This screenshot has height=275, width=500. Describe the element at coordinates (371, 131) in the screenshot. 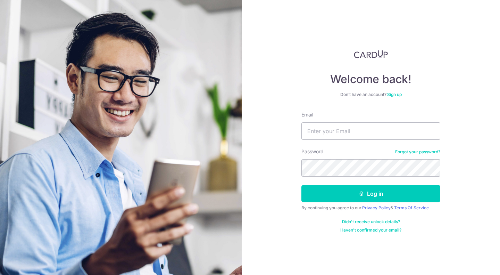

I see `input: Enter your Email` at that location.